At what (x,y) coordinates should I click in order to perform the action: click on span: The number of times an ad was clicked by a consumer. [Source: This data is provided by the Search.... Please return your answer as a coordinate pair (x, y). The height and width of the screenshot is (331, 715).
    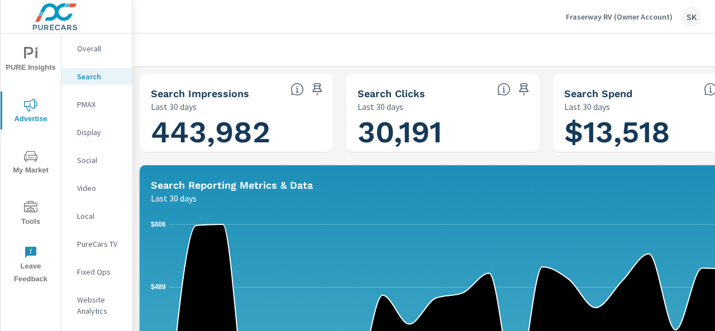
    Looking at the image, I should click on (504, 89).